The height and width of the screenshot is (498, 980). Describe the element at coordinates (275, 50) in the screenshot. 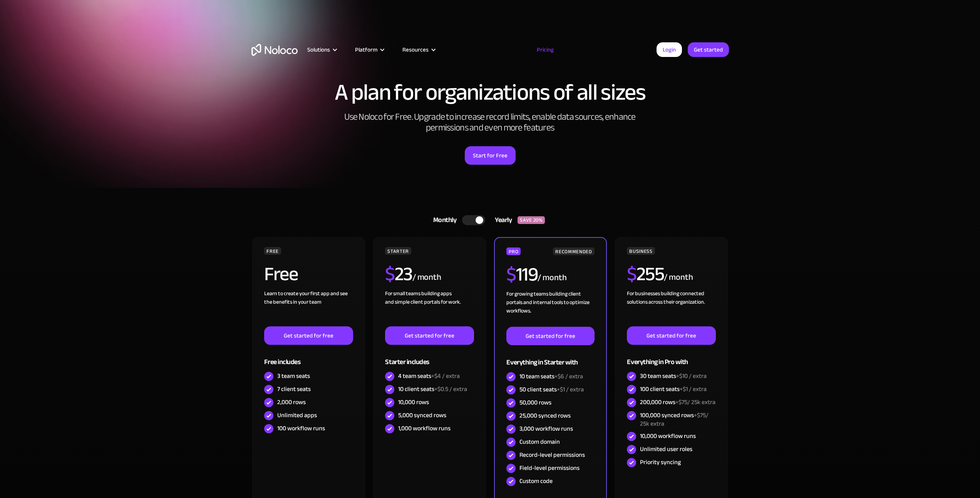

I see `a: home` at that location.